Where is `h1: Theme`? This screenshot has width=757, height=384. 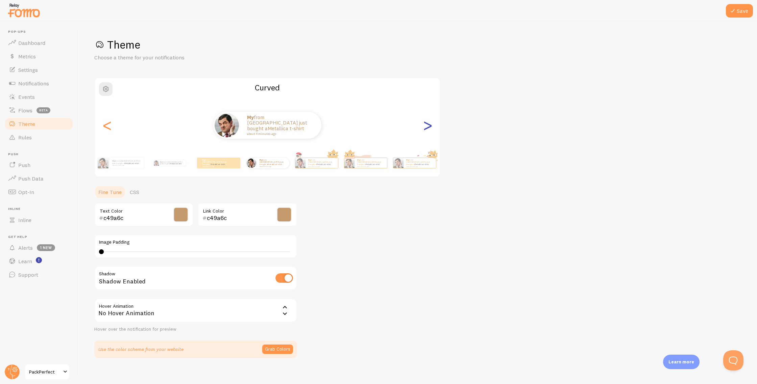 h1: Theme is located at coordinates (417, 45).